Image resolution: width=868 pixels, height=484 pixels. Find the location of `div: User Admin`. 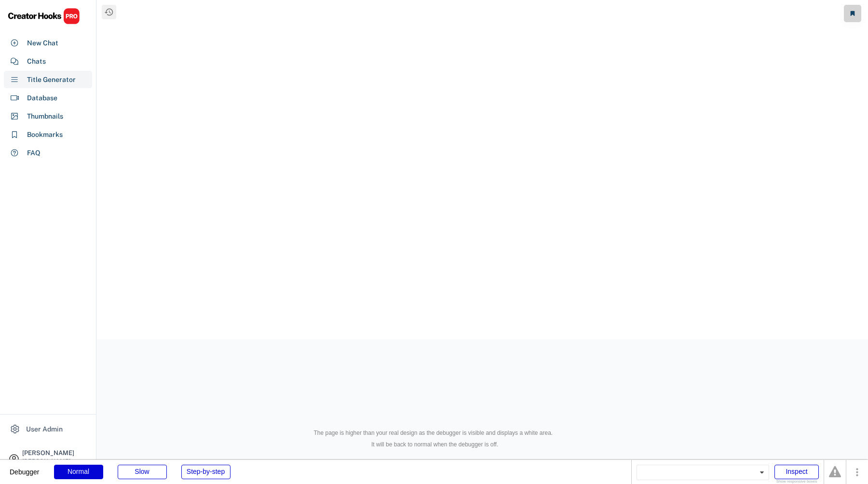

div: User Admin is located at coordinates (44, 429).